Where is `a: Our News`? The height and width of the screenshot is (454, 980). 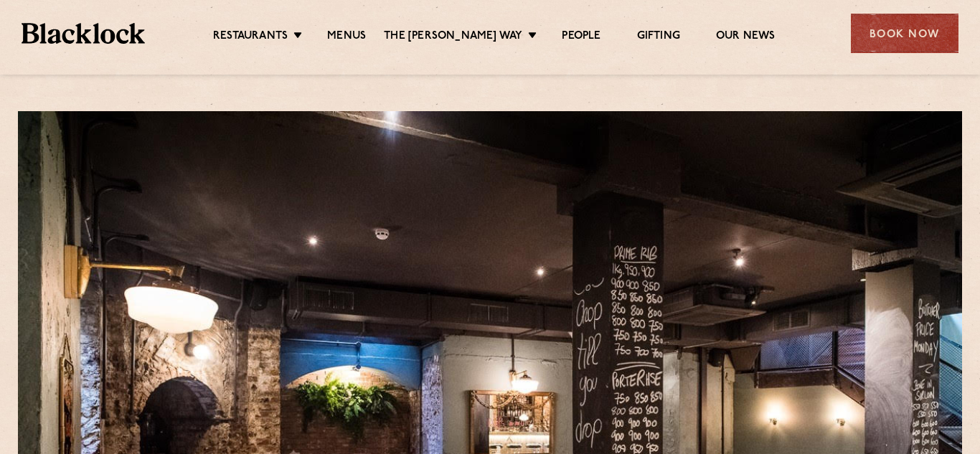
a: Our News is located at coordinates (746, 37).